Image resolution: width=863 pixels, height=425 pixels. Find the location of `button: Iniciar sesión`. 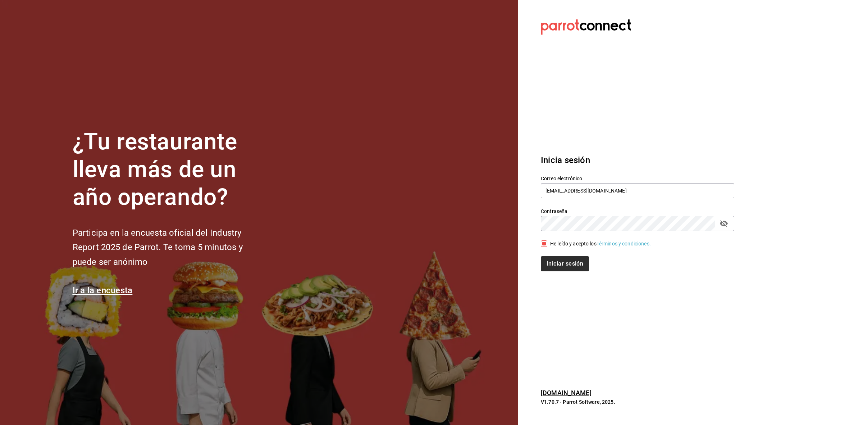

button: Iniciar sesión is located at coordinates (565, 263).